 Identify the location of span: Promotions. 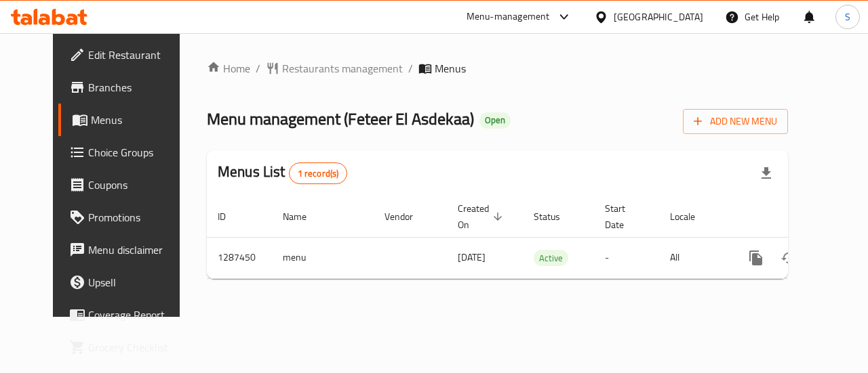
(138, 218).